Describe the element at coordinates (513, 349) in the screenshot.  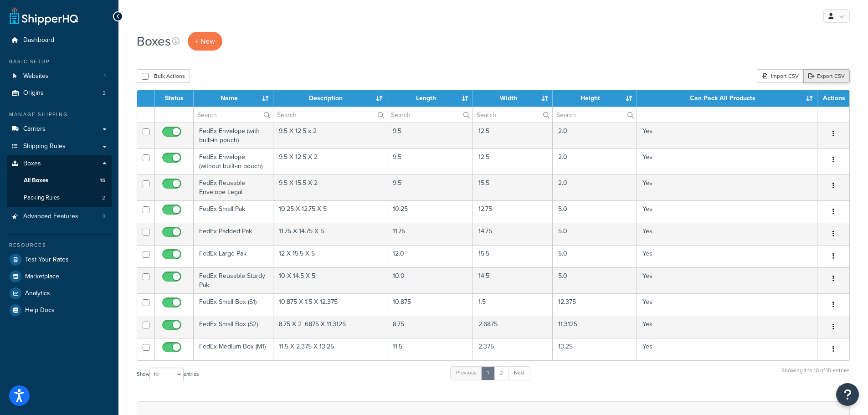
I see `td: 2.375` at that location.